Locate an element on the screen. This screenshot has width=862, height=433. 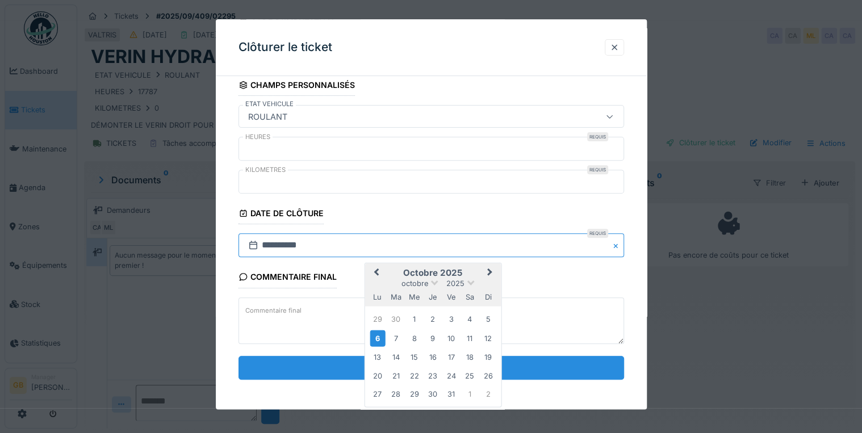
div: Month octobre, 2025 is located at coordinates (432, 357).